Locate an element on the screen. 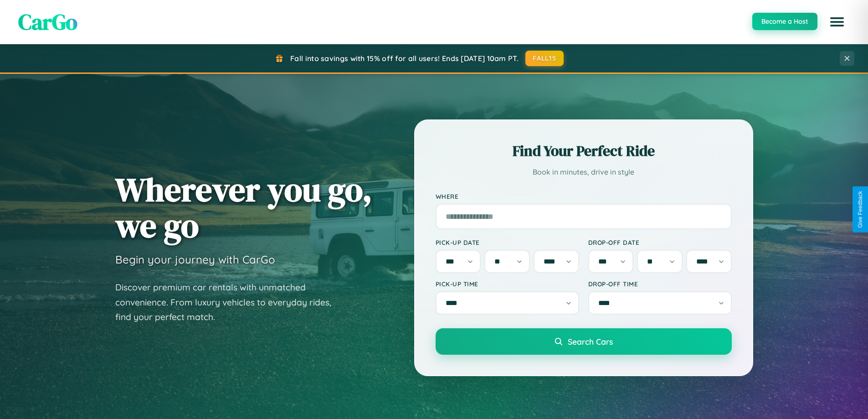  button: Become a Host is located at coordinates (785, 21).